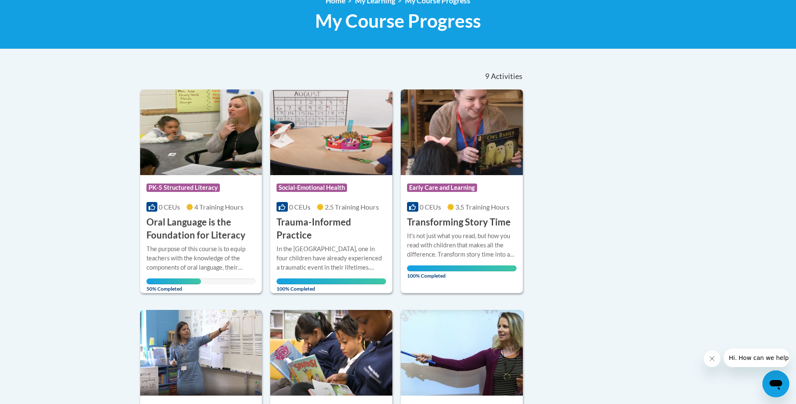 This screenshot has width=796, height=404. Describe the element at coordinates (482, 207) in the screenshot. I see `span: 3.5 Training Hours` at that location.